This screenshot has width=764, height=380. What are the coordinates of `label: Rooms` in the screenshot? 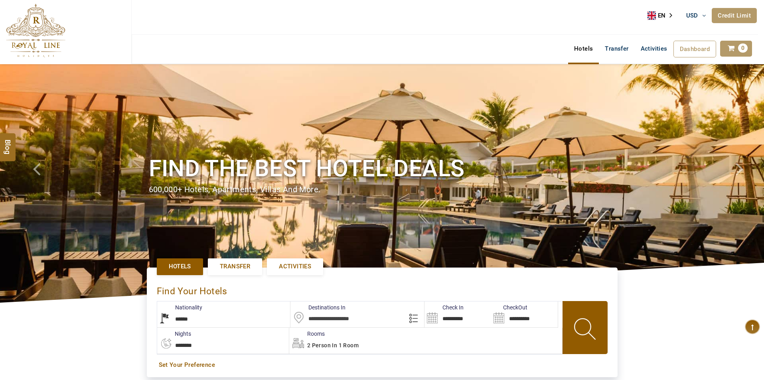 It's located at (307, 334).